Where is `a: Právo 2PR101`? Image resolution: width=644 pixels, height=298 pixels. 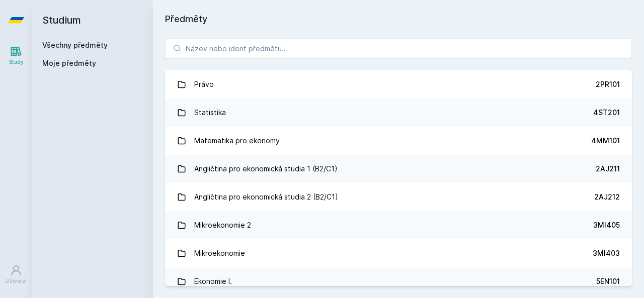 a: Právo 2PR101 is located at coordinates (398, 85).